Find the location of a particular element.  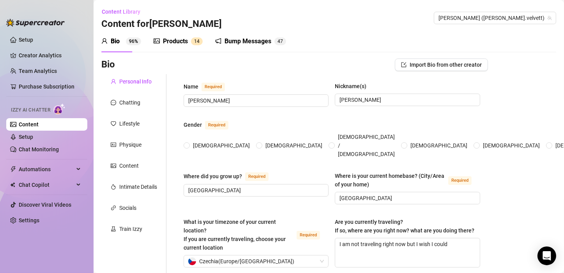

div: Socials is located at coordinates (128, 208).